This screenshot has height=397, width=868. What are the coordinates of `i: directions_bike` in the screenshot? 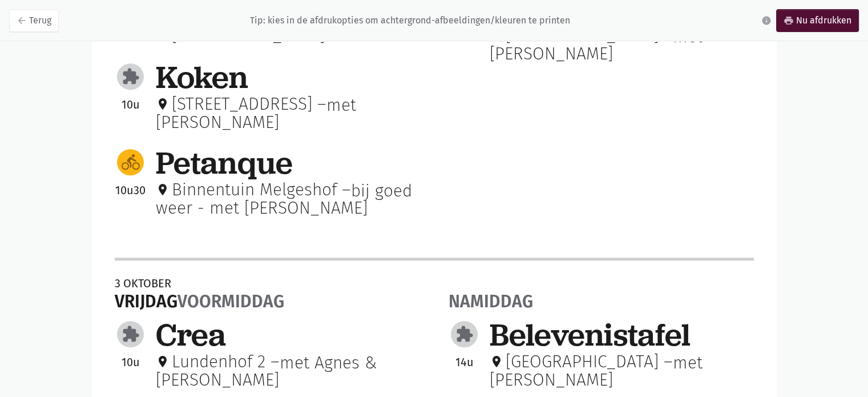 It's located at (130, 162).